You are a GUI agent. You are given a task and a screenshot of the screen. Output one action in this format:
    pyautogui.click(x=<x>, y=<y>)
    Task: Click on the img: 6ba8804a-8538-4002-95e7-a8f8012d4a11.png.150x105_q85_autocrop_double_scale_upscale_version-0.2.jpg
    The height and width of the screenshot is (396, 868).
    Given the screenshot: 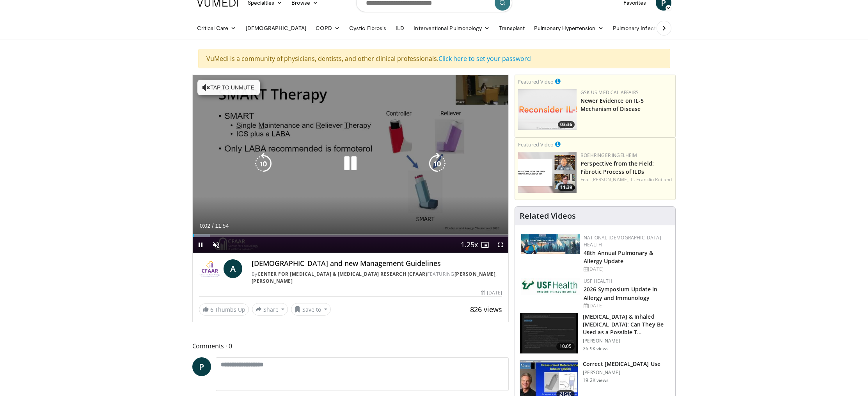 What is the action you would take?
    pyautogui.click(x=550, y=286)
    